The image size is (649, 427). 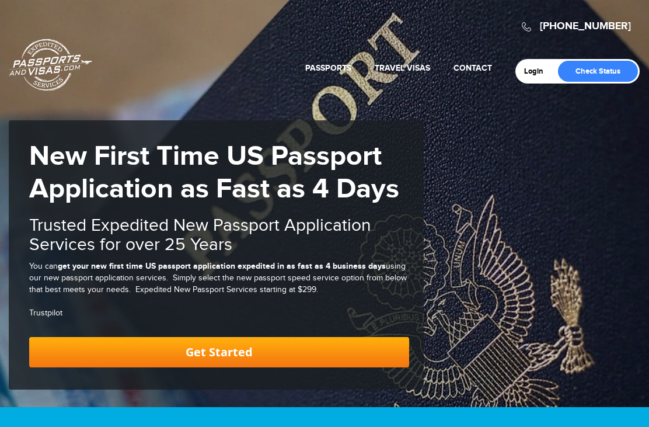 What do you see at coordinates (219, 278) in the screenshot?
I see `div: You can using our new passport application services. Simply select the new passport speed service...` at bounding box center [219, 278].